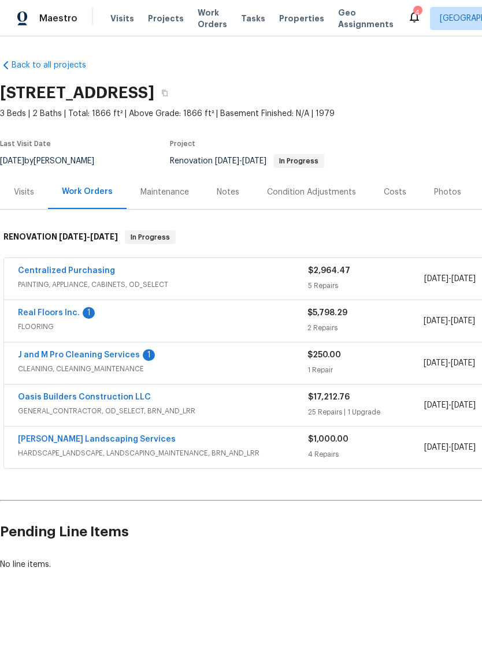 This screenshot has height=661, width=482. What do you see at coordinates (366, 18) in the screenshot?
I see `span: Geo Assignments` at bounding box center [366, 18].